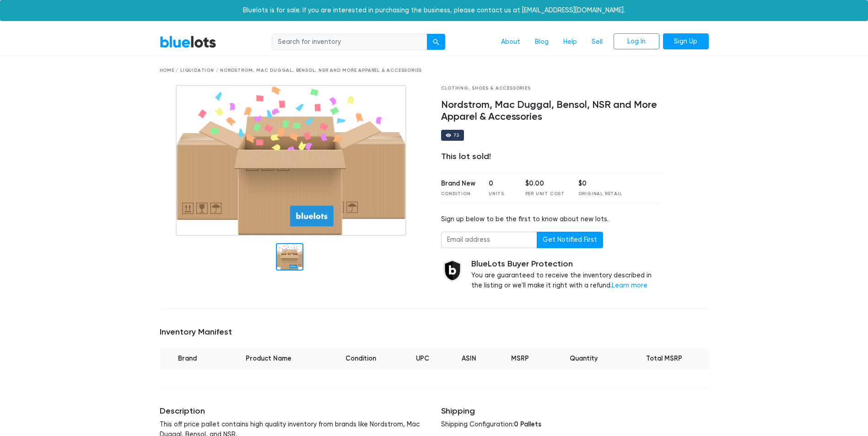 The image size is (868, 436). What do you see at coordinates (570, 42) in the screenshot?
I see `a: Help` at bounding box center [570, 42].